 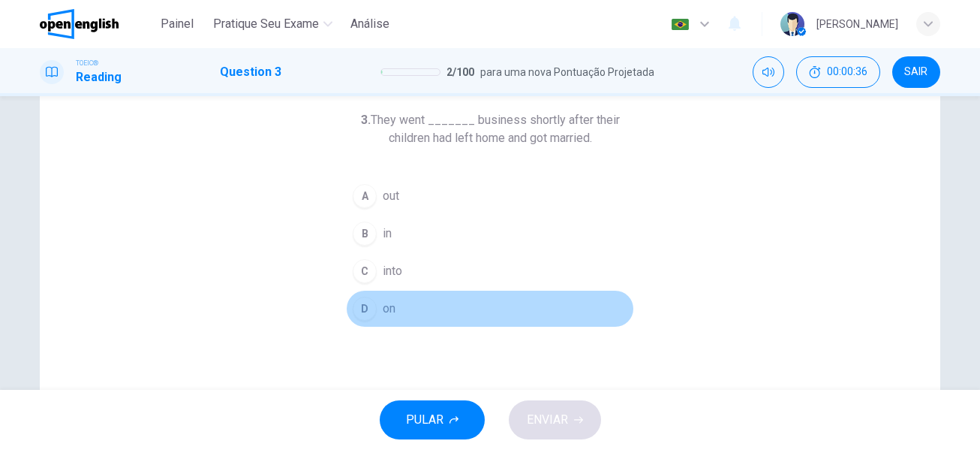 What do you see at coordinates (490, 196) in the screenshot?
I see `button: Aout` at bounding box center [490, 196].